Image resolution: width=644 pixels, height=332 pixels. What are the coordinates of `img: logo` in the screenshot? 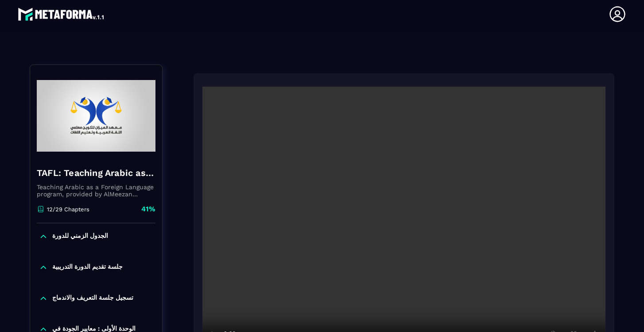 It's located at (62, 14).